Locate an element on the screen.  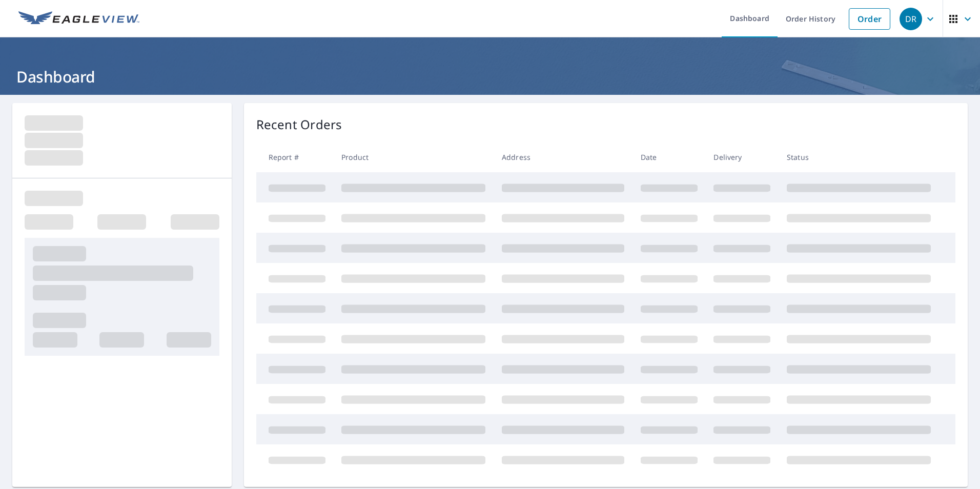
img: EV Logo is located at coordinates (79, 19).